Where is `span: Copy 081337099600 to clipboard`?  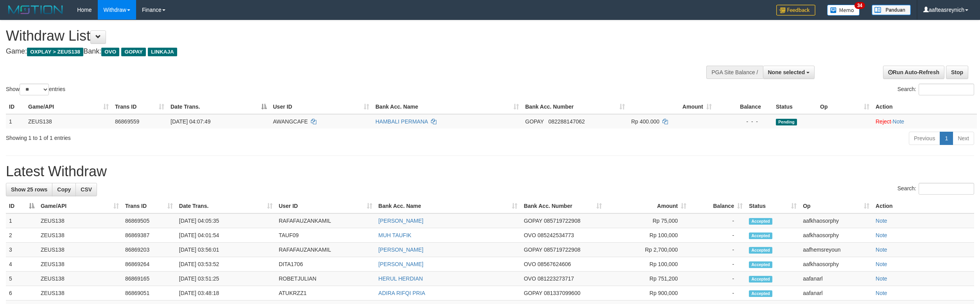 span: Copy 081337099600 to clipboard is located at coordinates (562, 293).